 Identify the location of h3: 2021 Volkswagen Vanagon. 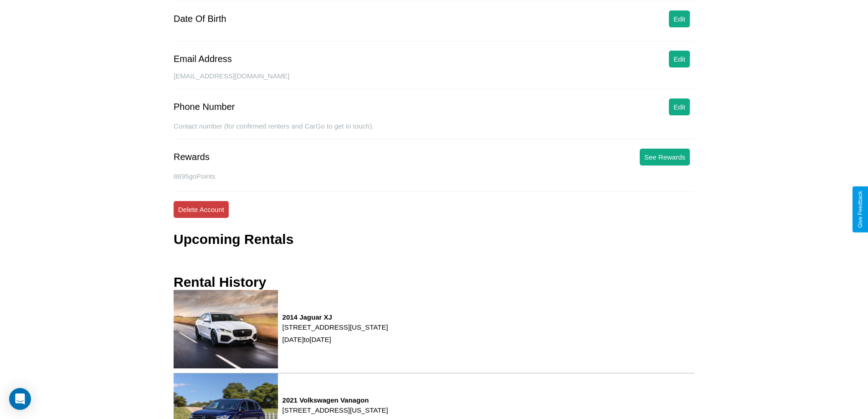
(335, 400).